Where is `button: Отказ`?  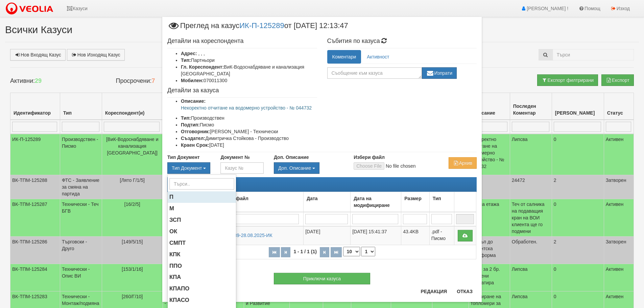
button: Отказ is located at coordinates (465, 292).